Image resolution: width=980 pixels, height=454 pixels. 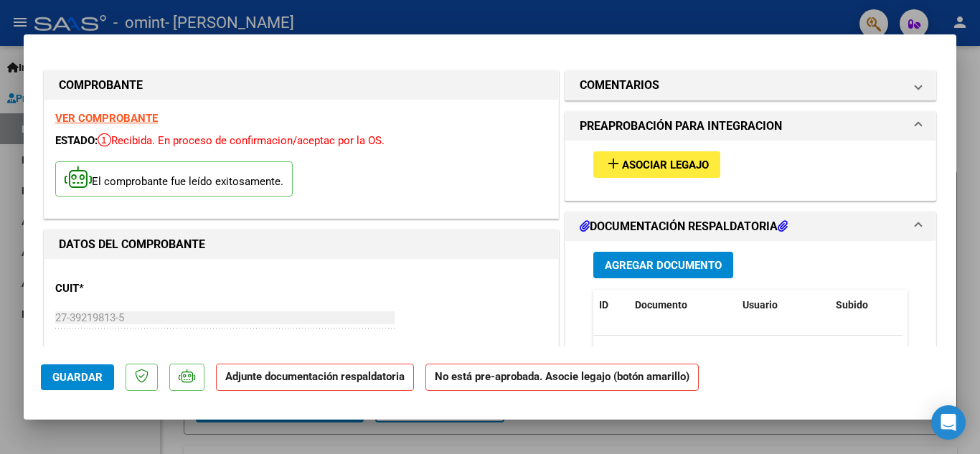 I want to click on button: Agregar Documento, so click(x=663, y=264).